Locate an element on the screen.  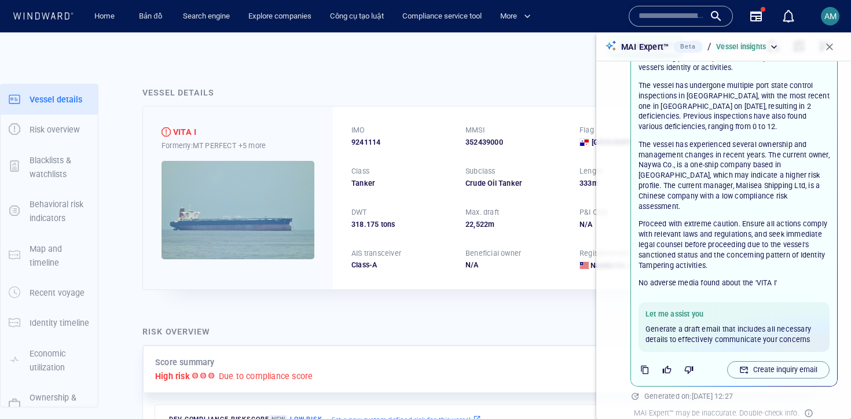
span: N/A is located at coordinates (472, 265).